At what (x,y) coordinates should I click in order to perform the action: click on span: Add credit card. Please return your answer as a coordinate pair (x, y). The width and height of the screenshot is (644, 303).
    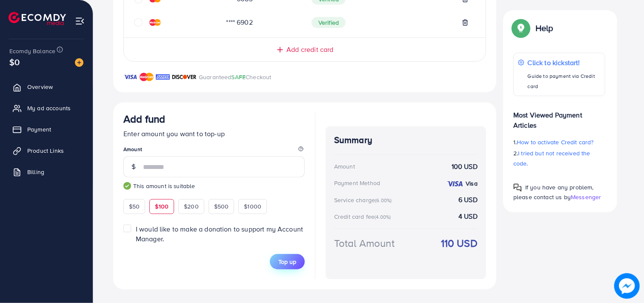
    Looking at the image, I should click on (310, 49).